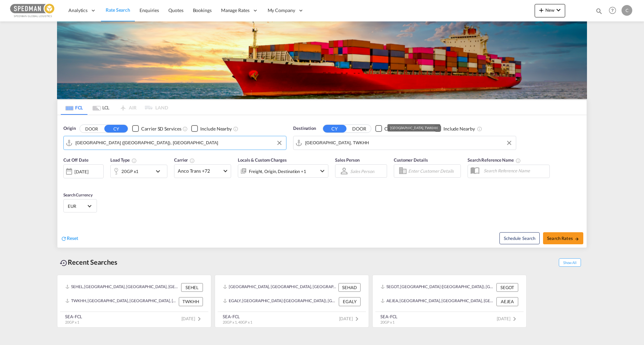  I want to click on md-icon: Unchecked: Search for CY (Container Yard) services for all selected carriers.Checked : Search for..., so click(185, 129).